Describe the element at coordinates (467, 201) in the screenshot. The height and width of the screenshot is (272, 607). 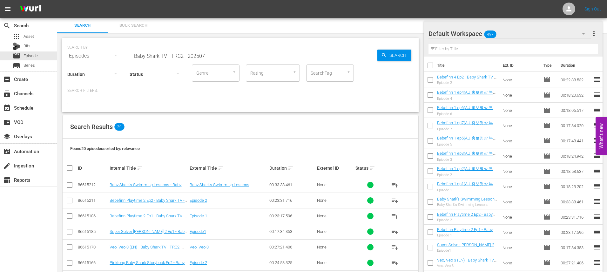
I see `a: Baby Shark's Swimming Lessons - Baby Shark TV - TRC2 - 202507` at that location.